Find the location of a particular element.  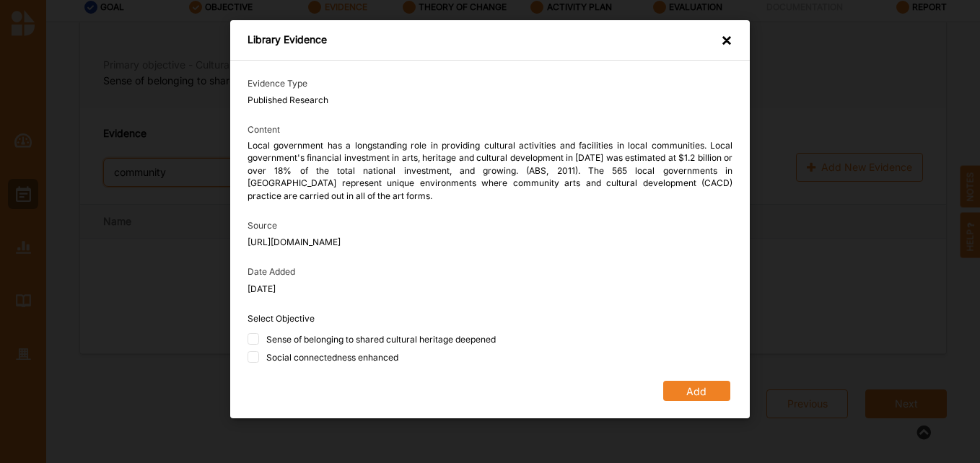

div: Social connectedness enhanced is located at coordinates (332, 357).